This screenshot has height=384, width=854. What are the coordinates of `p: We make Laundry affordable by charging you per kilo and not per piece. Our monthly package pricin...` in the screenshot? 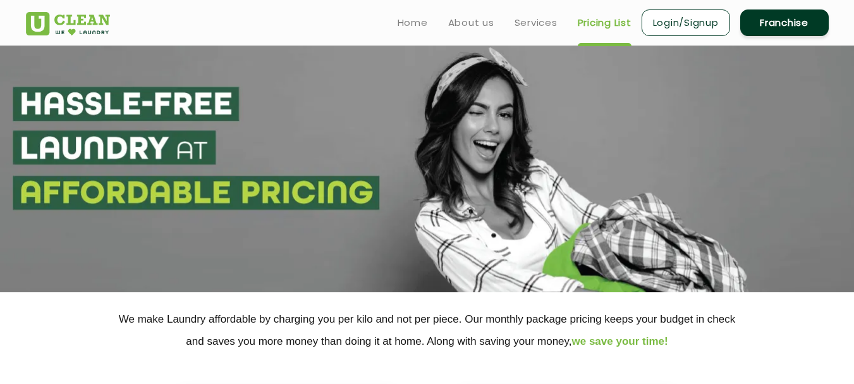 It's located at (427, 330).